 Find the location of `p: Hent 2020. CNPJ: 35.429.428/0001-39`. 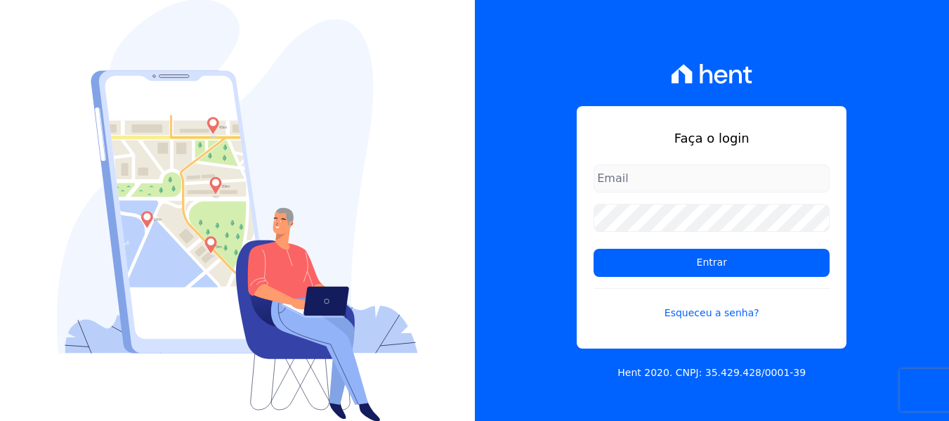

p: Hent 2020. CNPJ: 35.429.428/0001-39 is located at coordinates (712, 372).